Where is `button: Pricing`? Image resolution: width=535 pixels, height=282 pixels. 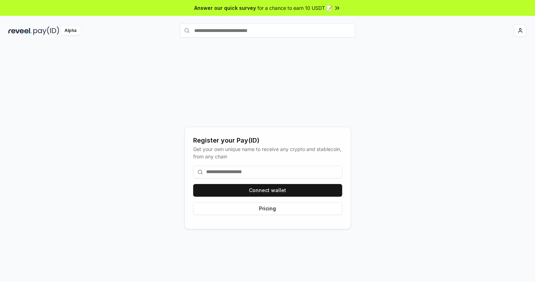
button: Pricing is located at coordinates (268, 208).